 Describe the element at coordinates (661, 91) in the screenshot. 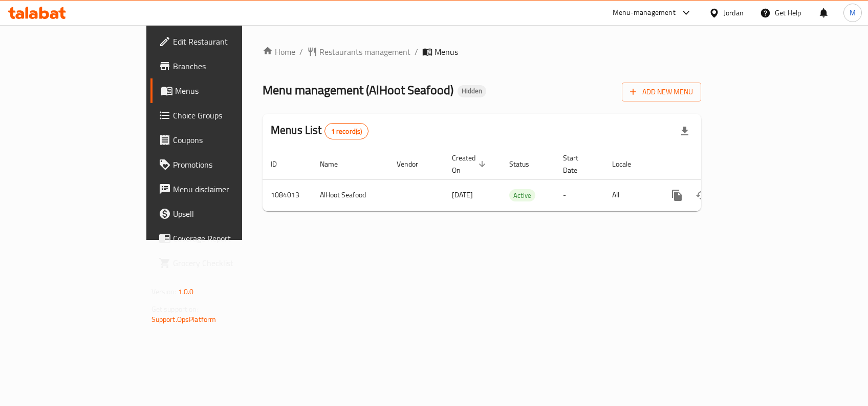

I see `button: Add New Menu` at that location.